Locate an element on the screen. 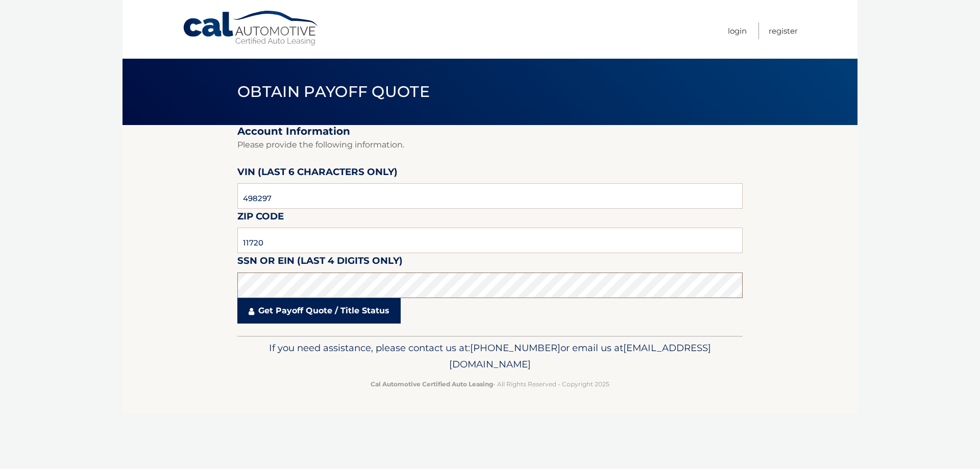 The width and height of the screenshot is (980, 469). label: SSN or EIN (last 4 digits only) is located at coordinates (320, 263).